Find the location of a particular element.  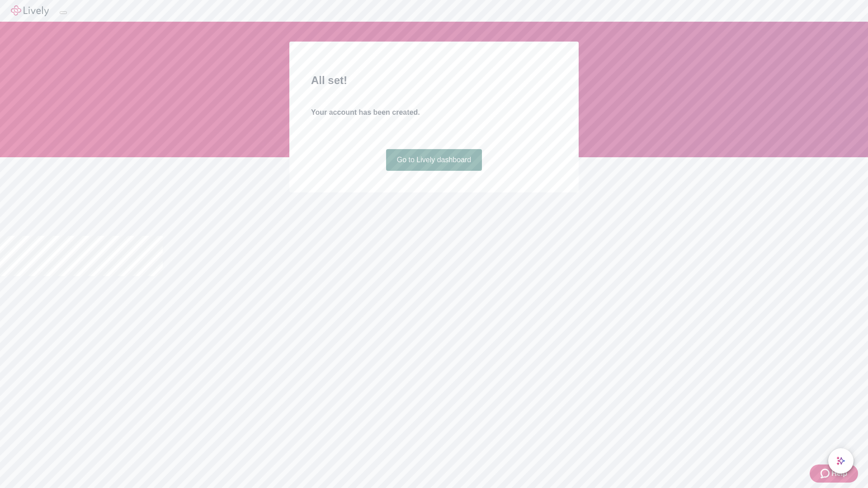

svg: Zendesk support icon is located at coordinates (826, 474).